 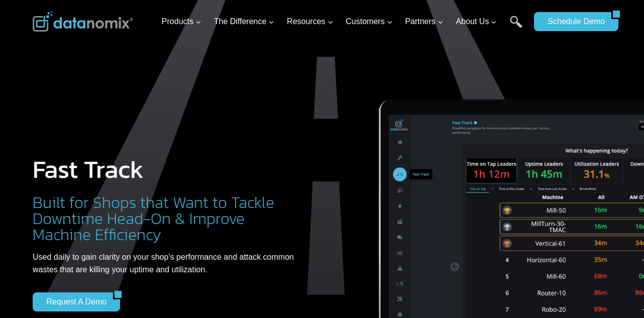 I want to click on span: Partners, so click(x=424, y=22).